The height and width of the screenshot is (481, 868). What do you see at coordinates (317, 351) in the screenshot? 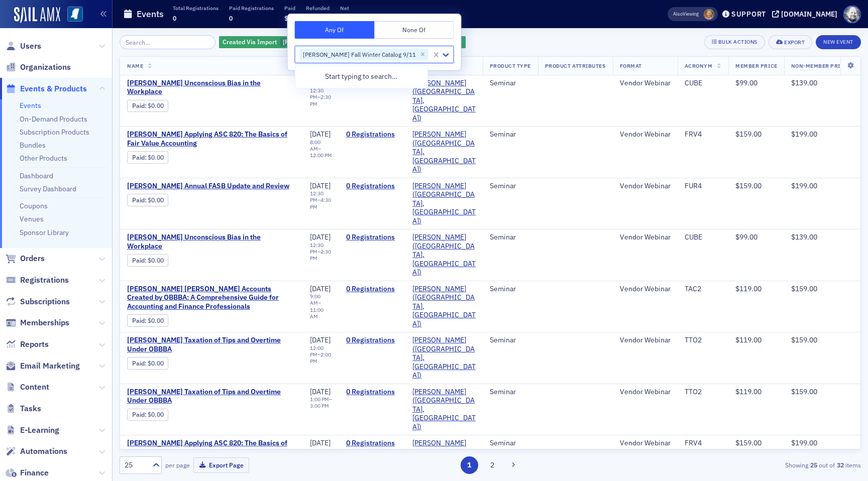
I see `time: 12:00 PM` at bounding box center [317, 351].